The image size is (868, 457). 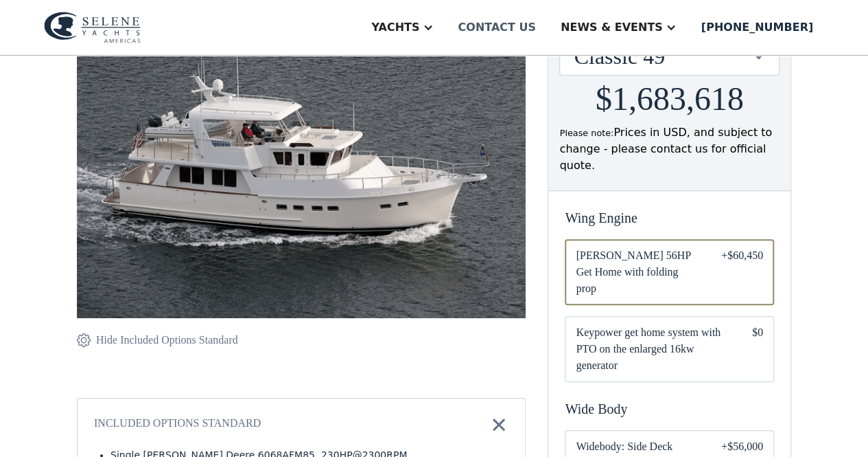 I want to click on a: Hide Included Options Standard, so click(x=157, y=340).